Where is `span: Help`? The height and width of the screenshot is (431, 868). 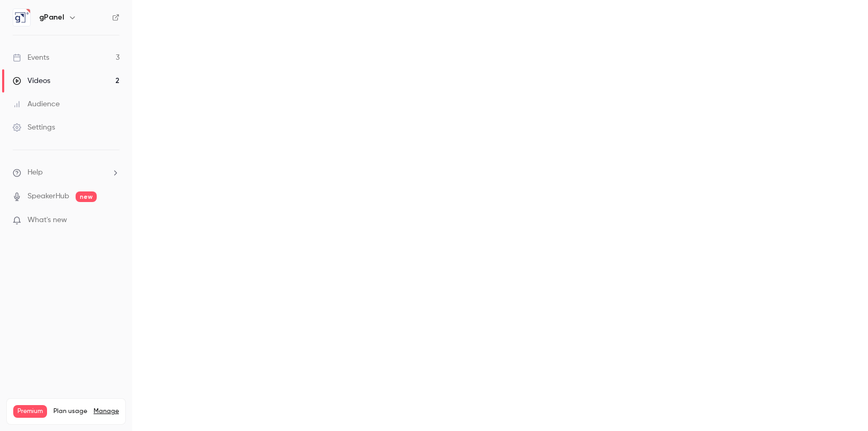
span: Help is located at coordinates (35, 173).